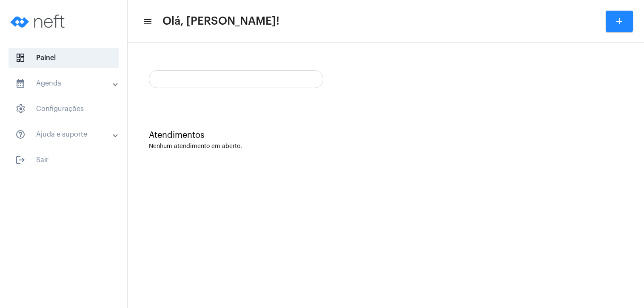 The image size is (644, 308). What do you see at coordinates (66, 134) in the screenshot?
I see `mat-expansion-panel-header: sidenav iconAjuda e suporte` at bounding box center [66, 134].